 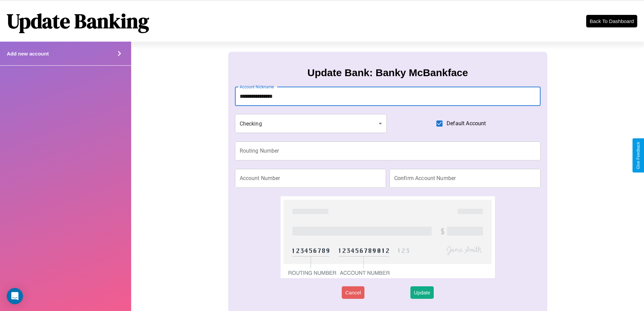 What do you see at coordinates (257, 87) in the screenshot?
I see `label: Account Nickname` at bounding box center [257, 87].